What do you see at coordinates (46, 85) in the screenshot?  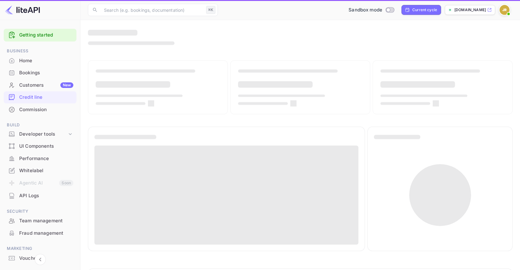 I see `div: Customers` at bounding box center [46, 85].